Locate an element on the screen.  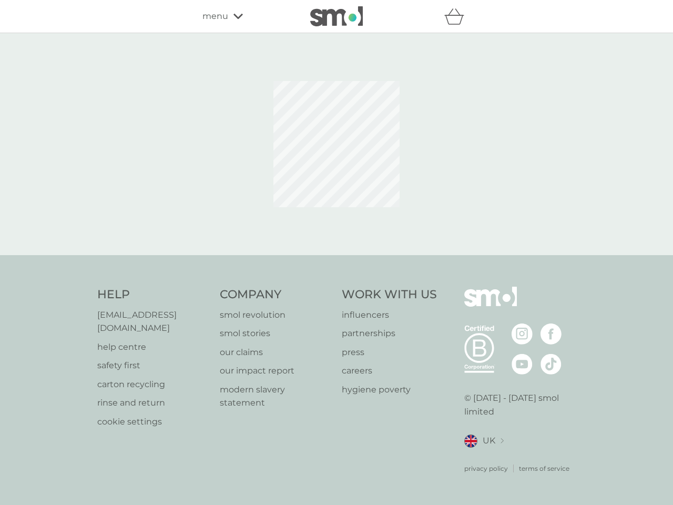
h4: Help is located at coordinates (153, 295).